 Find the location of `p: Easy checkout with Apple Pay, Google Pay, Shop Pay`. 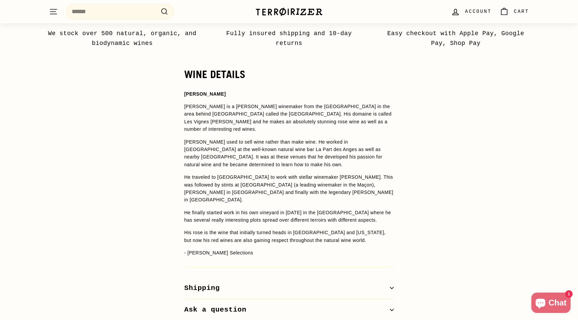

p: Easy checkout with Apple Pay, Google Pay, Shop Pay is located at coordinates (456, 39).